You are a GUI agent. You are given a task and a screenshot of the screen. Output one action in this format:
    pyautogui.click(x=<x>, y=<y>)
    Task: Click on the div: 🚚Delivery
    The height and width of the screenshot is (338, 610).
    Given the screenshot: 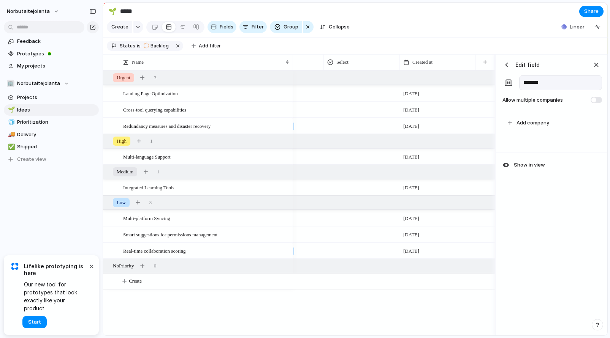 What is the action you would take?
    pyautogui.click(x=51, y=135)
    